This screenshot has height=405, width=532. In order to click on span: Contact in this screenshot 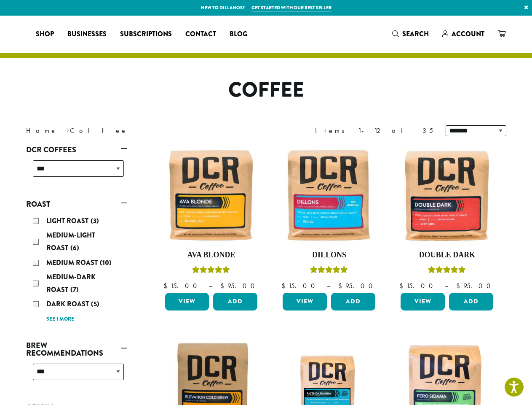, I will do `click(200, 34)`.